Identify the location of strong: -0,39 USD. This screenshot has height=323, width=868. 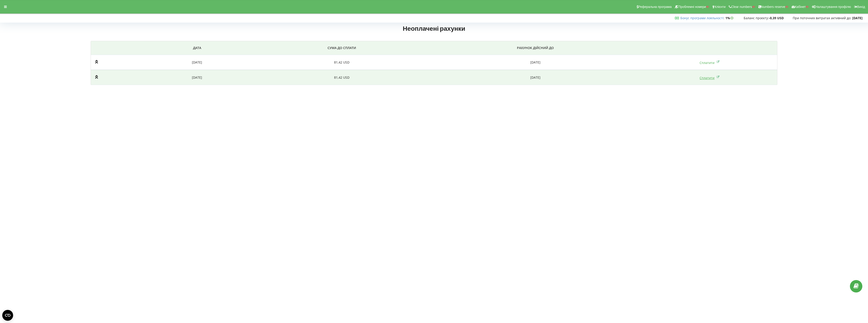
(776, 18).